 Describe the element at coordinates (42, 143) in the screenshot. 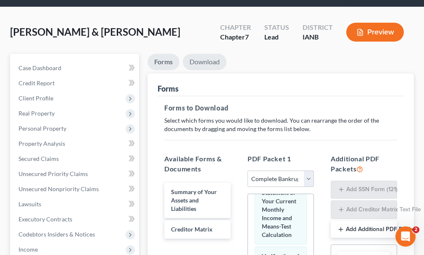

I see `span: Property Analysis` at that location.